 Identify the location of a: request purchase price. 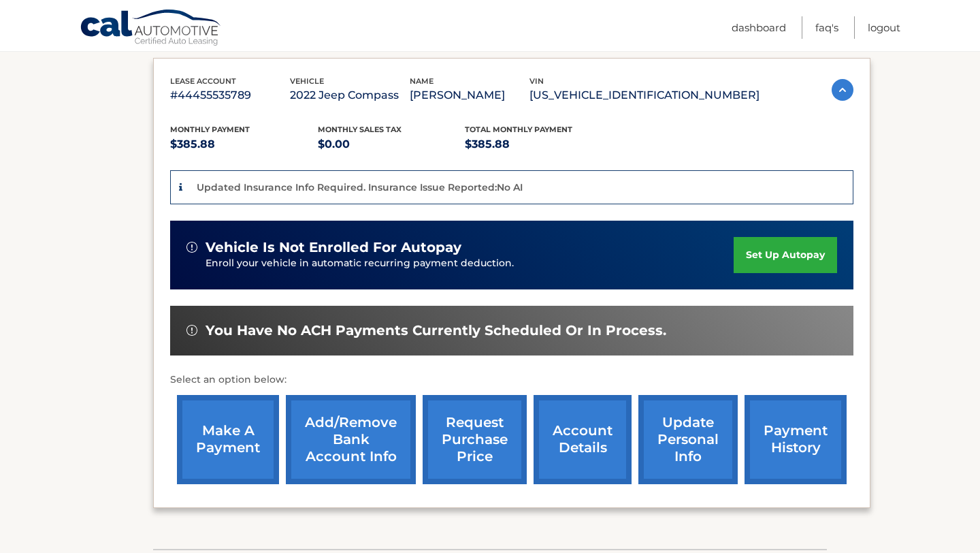
(475, 439).